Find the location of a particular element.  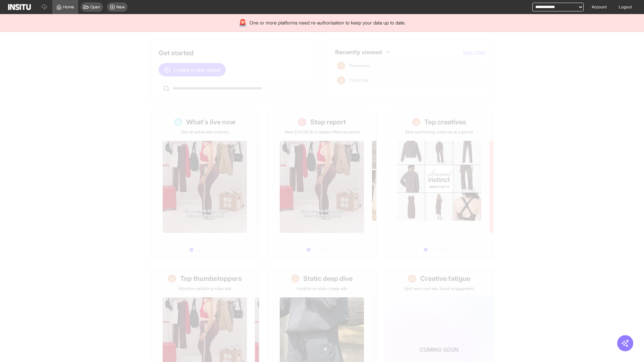

span: One or more platforms need re-authorisation to keep your data up to date. is located at coordinates (327, 23).